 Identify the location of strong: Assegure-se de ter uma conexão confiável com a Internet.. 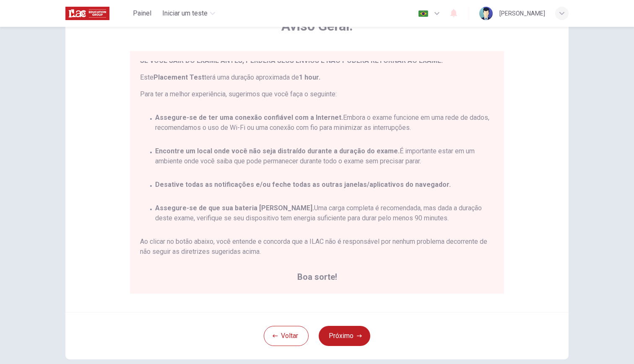
(249, 117).